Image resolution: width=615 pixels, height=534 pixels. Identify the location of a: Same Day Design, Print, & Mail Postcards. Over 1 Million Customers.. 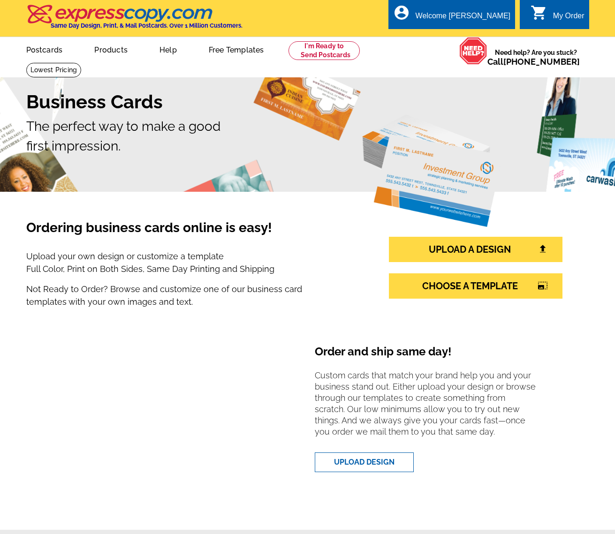
(134, 20).